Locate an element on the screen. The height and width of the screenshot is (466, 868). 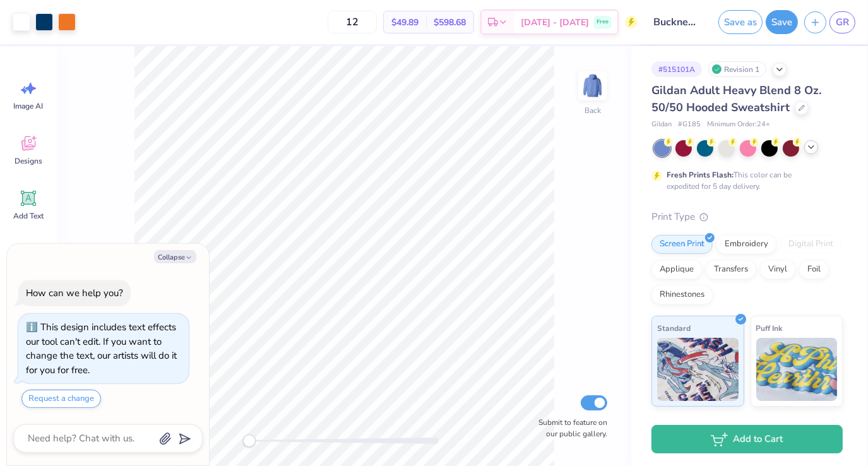
div: This color can be expedited for 5 day delivery. is located at coordinates (744, 181).